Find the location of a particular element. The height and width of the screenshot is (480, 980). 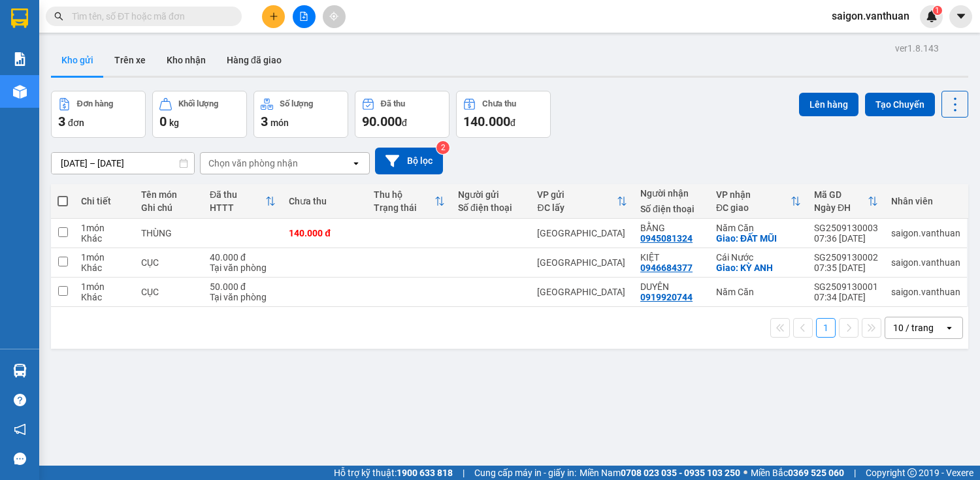

span: đơn is located at coordinates (76, 123).